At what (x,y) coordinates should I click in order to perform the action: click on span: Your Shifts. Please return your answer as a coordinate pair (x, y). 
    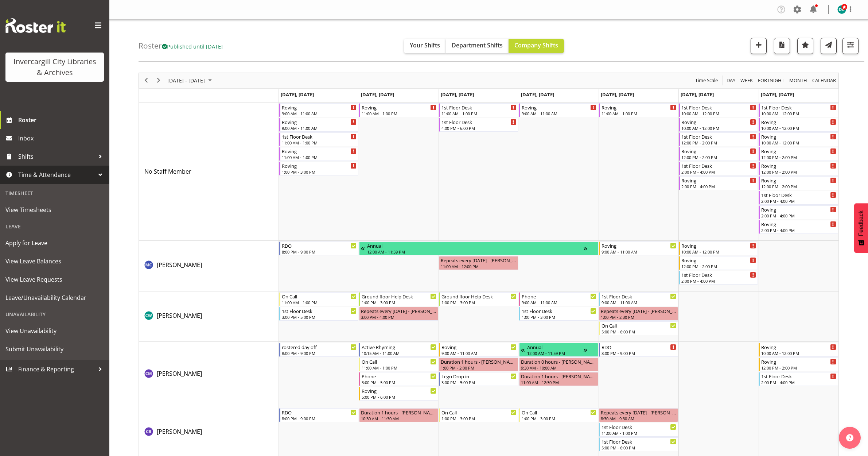
    Looking at the image, I should click on (425, 45).